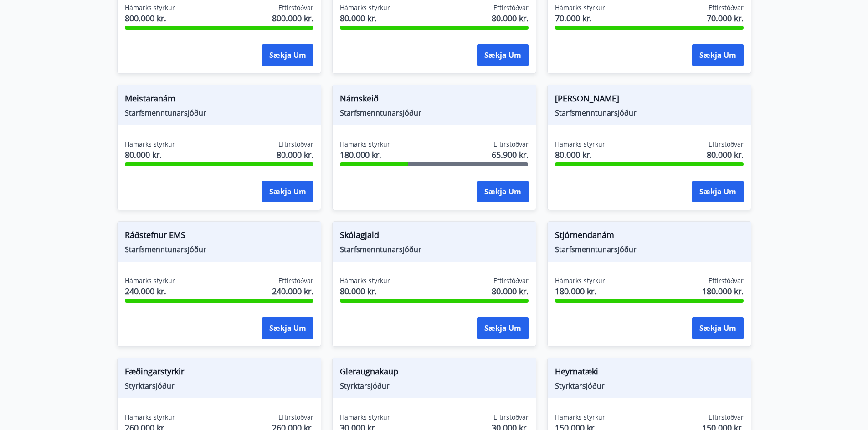  I want to click on span: Fæðingarstyrkir, so click(220, 373).